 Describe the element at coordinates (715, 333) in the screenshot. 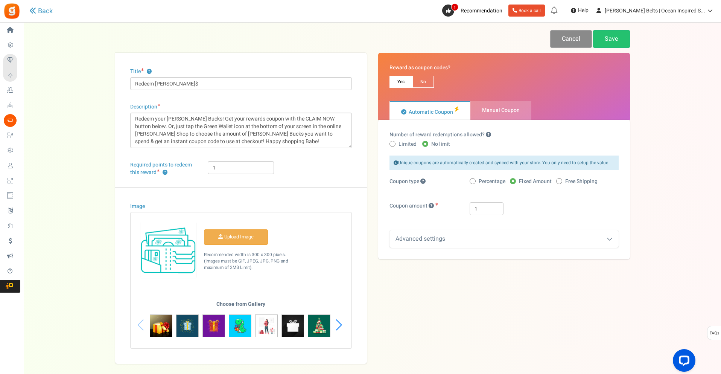

I see `span: FAQs` at that location.